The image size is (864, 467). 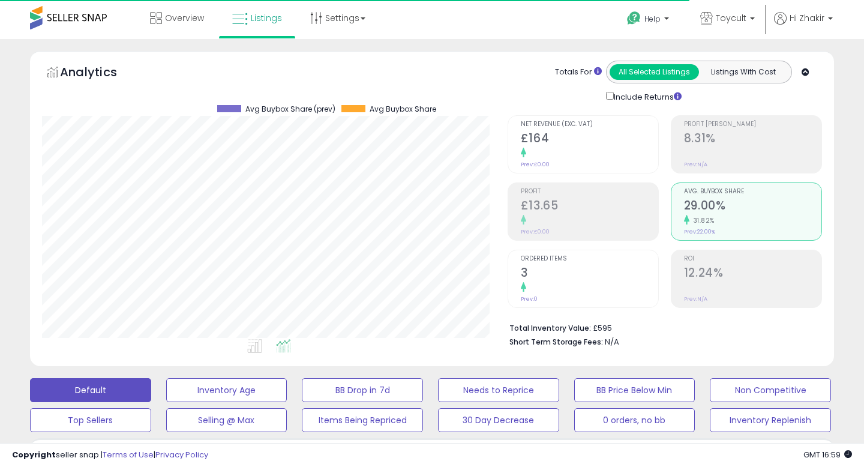 I want to click on a: Privacy Policy, so click(x=182, y=454).